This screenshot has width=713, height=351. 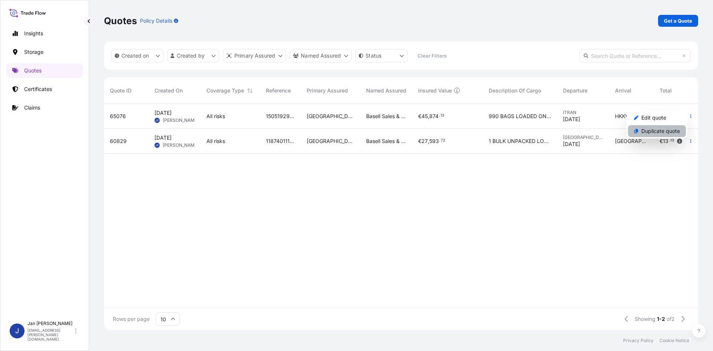 I want to click on a: Edit quote, so click(x=657, y=118).